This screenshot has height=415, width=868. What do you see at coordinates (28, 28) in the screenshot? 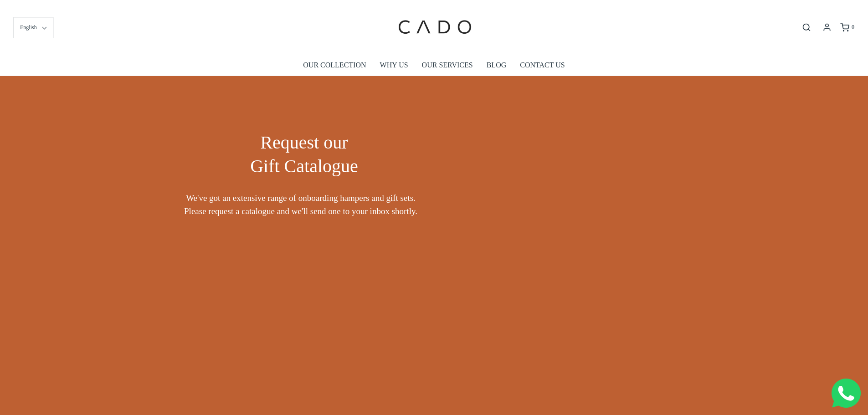
I see `span: English` at bounding box center [28, 28].